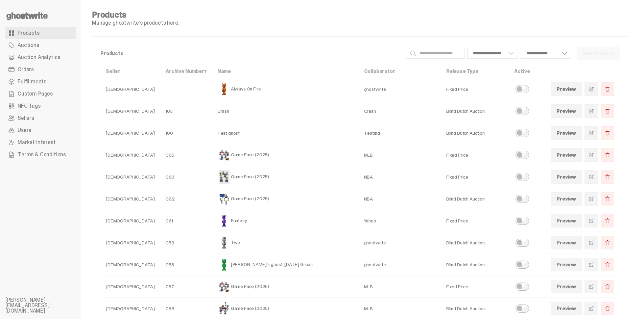 The height and width of the screenshot is (319, 644). I want to click on td: 057, so click(186, 287).